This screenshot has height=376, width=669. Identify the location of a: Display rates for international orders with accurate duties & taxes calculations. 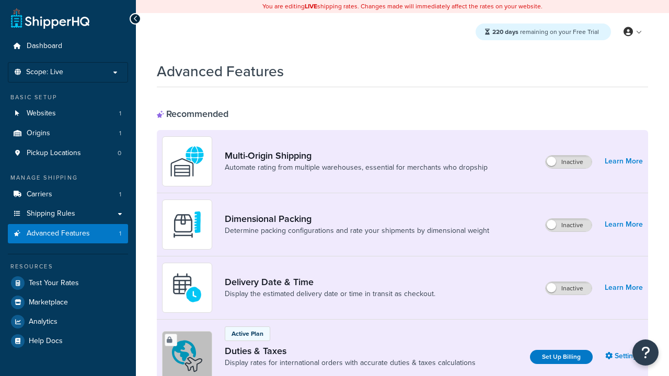
(350, 363).